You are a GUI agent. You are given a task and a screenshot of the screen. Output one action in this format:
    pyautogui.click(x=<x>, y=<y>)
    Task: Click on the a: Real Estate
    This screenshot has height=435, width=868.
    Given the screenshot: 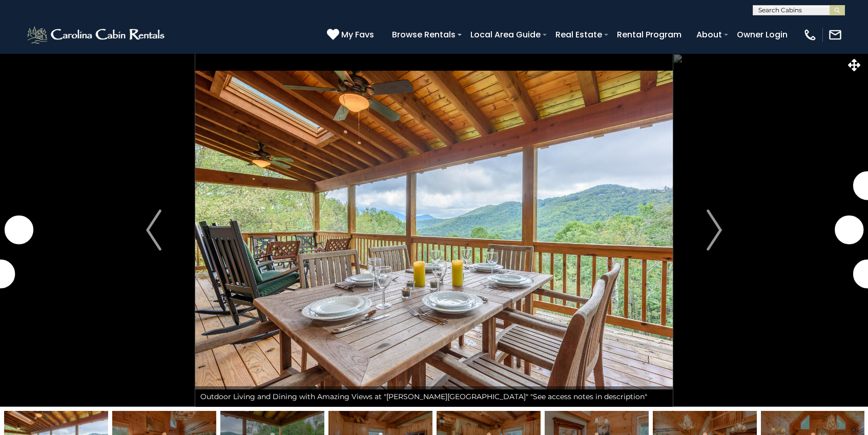 What is the action you would take?
    pyautogui.click(x=579, y=34)
    